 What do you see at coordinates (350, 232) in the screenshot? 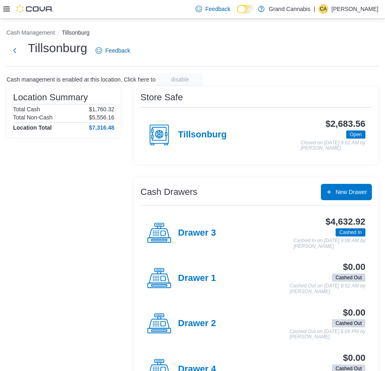
I see `span: Cashed In` at bounding box center [350, 232].